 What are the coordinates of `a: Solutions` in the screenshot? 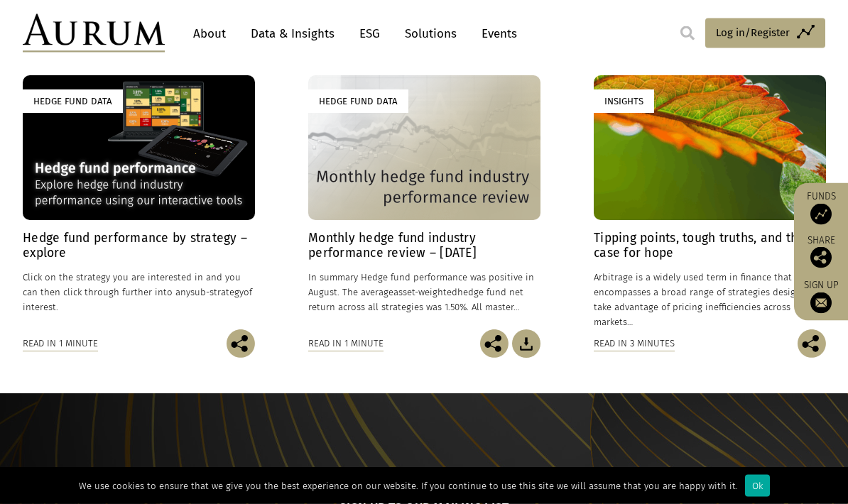 It's located at (430, 34).